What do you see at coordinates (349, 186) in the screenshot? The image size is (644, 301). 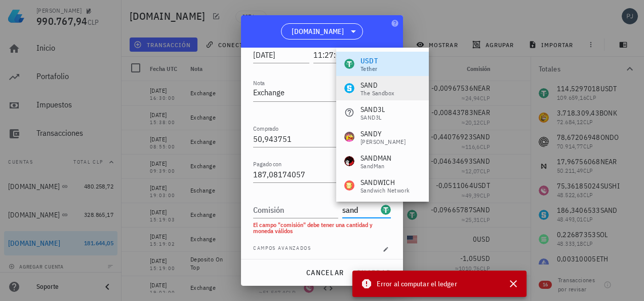 I see `div: SANDWICH-icon` at bounding box center [349, 186].